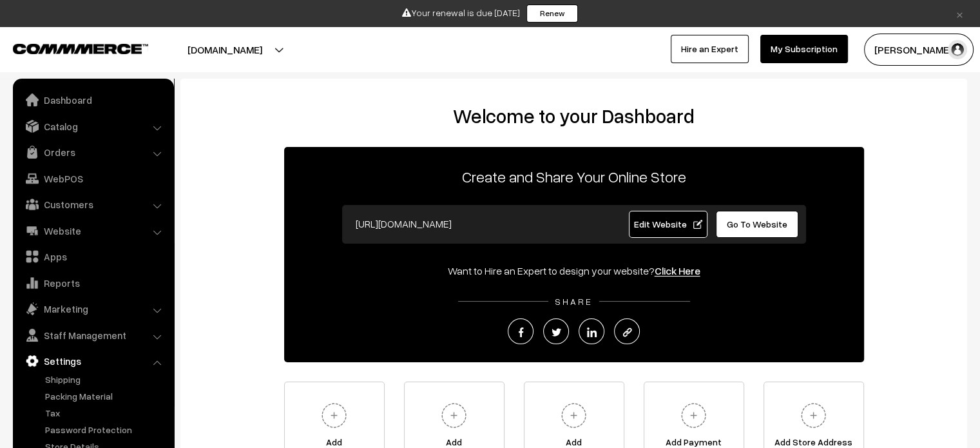 The width and height of the screenshot is (980, 448). What do you see at coordinates (93, 309) in the screenshot?
I see `a: Marketing` at bounding box center [93, 309].